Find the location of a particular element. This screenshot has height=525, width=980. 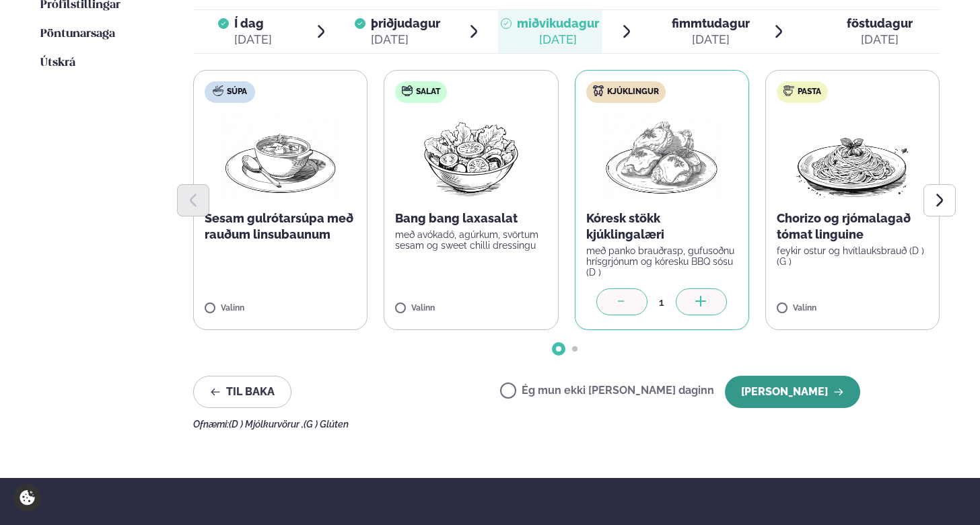

span: Go to slide 2 is located at coordinates (575, 349).